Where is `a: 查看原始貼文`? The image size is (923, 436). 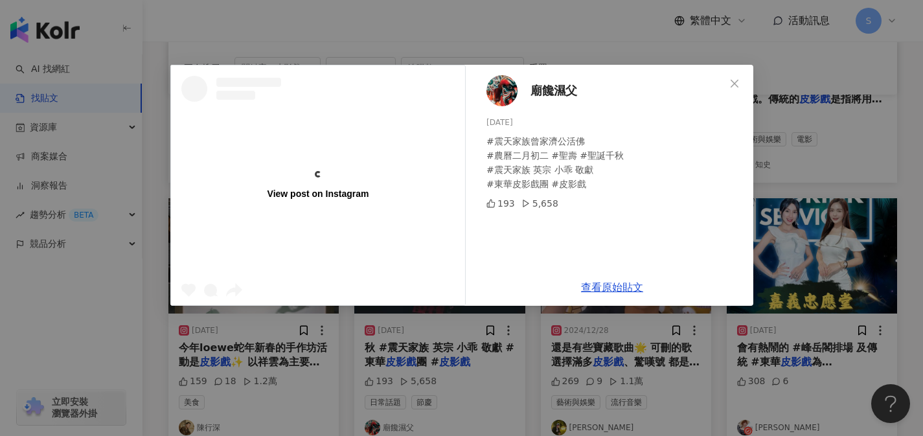
a: 查看原始貼文 is located at coordinates (612, 287).